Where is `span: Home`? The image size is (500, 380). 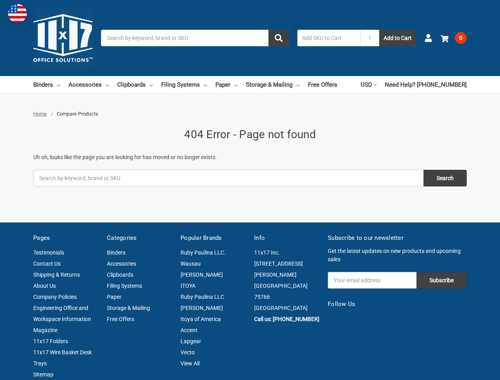
span: Home is located at coordinates (40, 114).